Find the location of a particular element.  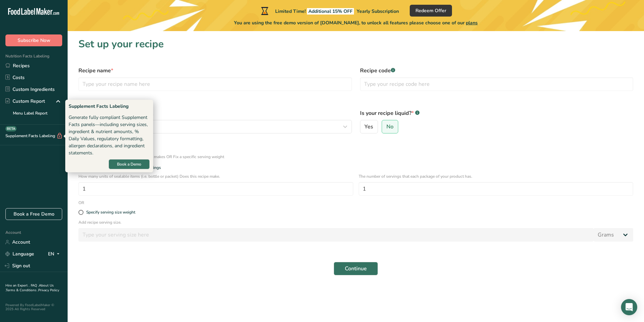

span: Continue is located at coordinates (355, 269).